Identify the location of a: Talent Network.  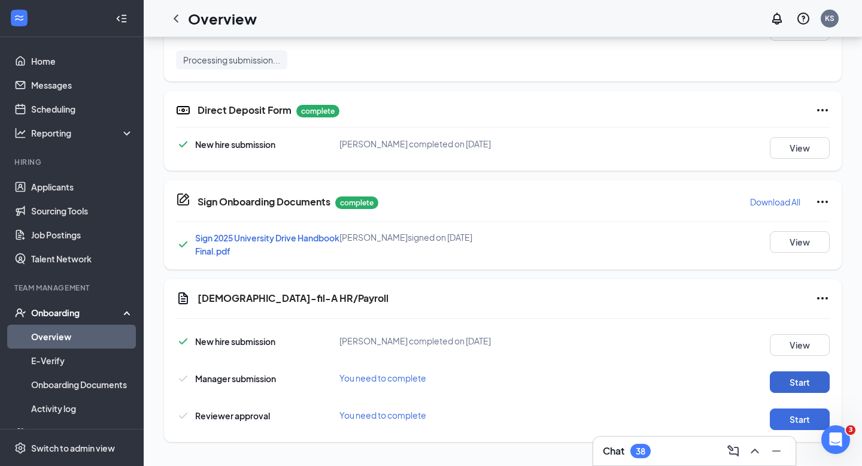
(82, 259).